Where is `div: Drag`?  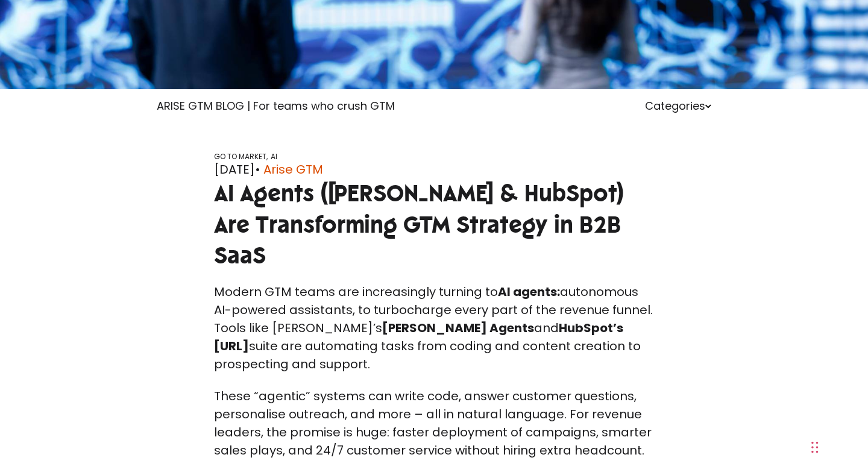 div: Drag is located at coordinates (815, 447).